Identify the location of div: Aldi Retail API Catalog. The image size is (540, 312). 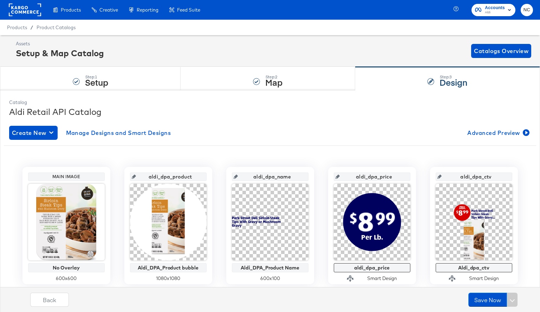
(270, 112).